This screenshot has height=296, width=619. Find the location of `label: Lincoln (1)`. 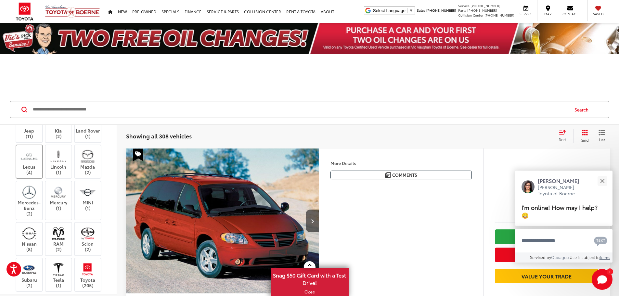

label: Lincoln (1) is located at coordinates (59, 162).